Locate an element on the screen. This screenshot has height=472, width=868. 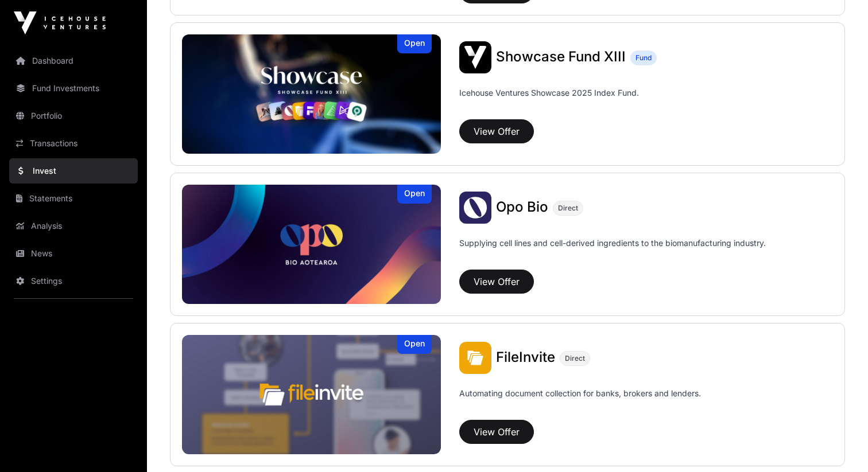
a: Portfolio is located at coordinates (73, 116).